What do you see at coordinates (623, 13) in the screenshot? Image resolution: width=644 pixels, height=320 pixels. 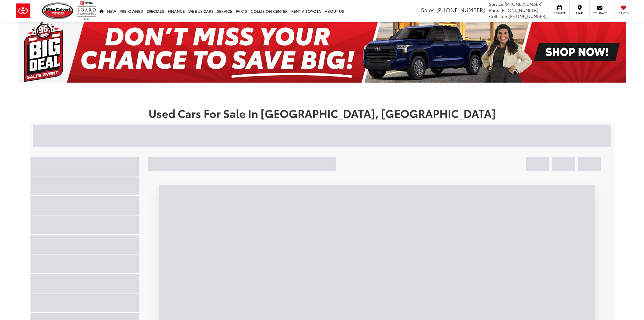 I see `span: Saved` at bounding box center [623, 13].